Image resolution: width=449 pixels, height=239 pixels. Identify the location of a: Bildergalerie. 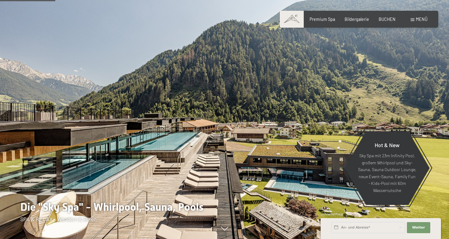
(357, 19).